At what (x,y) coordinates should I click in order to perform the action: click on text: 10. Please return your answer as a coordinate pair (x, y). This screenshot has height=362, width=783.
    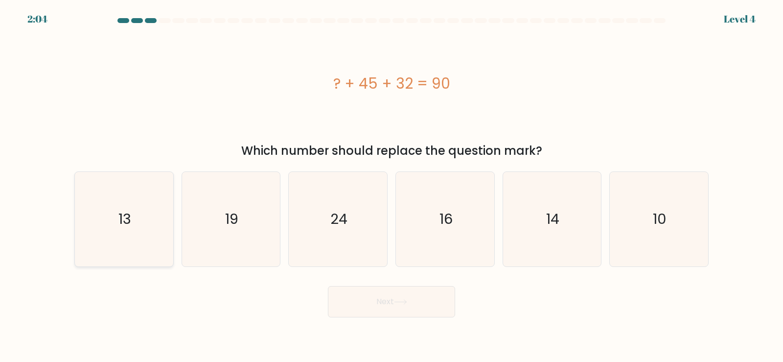
    Looking at the image, I should click on (660, 219).